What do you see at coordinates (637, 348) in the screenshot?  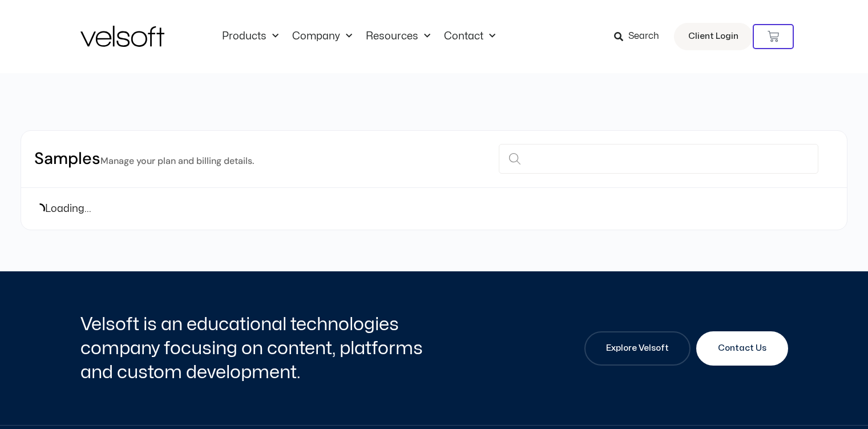 I see `span: Explore Velsoft` at bounding box center [637, 348].